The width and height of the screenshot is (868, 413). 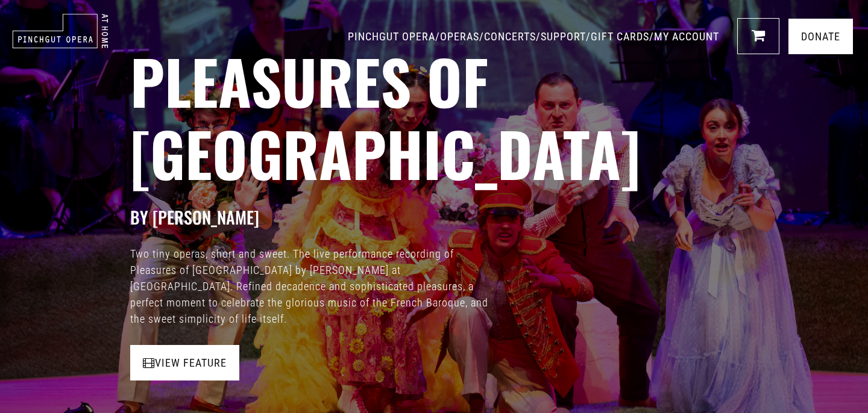 What do you see at coordinates (510, 36) in the screenshot?
I see `a: CONCERTS` at bounding box center [510, 36].